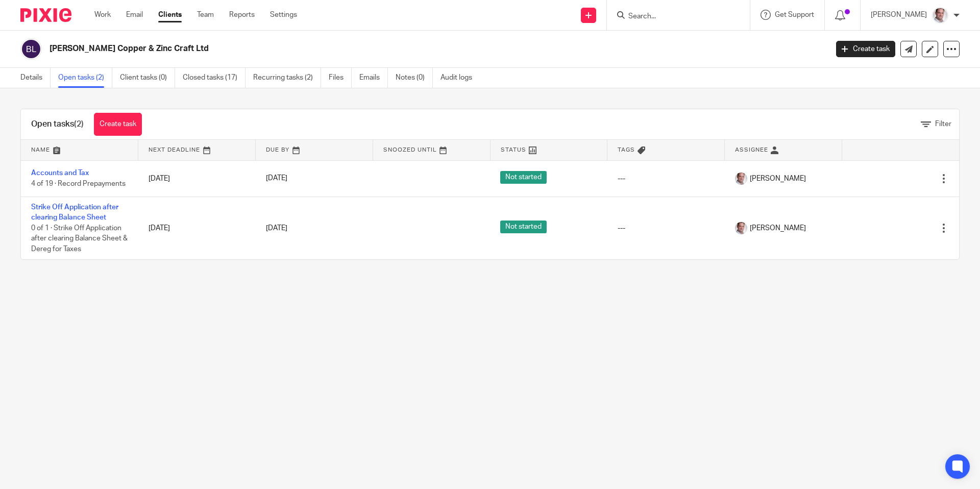  I want to click on span: Snoozed Until, so click(409, 149).